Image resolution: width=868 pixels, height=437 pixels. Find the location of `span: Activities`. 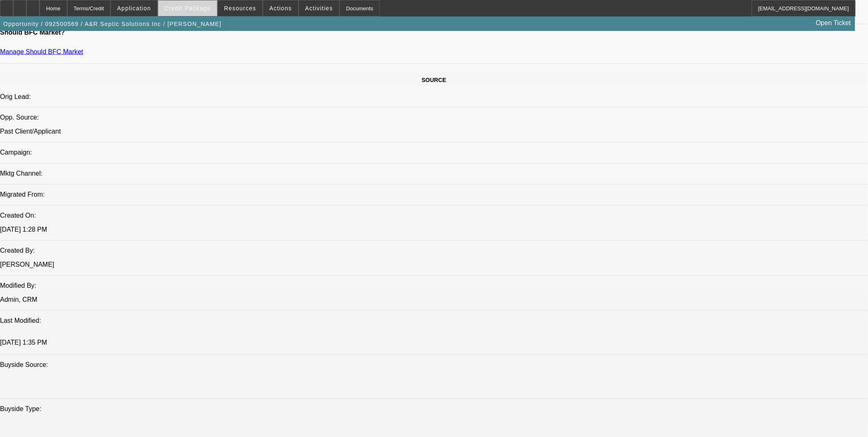

span: Activities is located at coordinates (320, 9).